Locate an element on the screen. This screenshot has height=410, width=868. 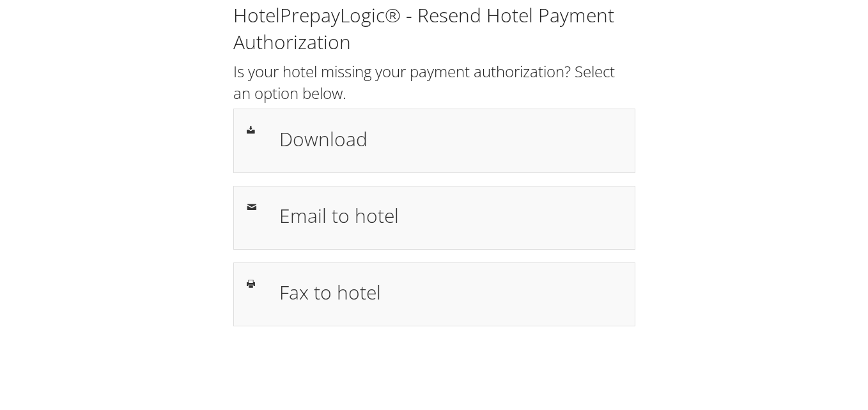
a: Email to hotel is located at coordinates (434, 218).